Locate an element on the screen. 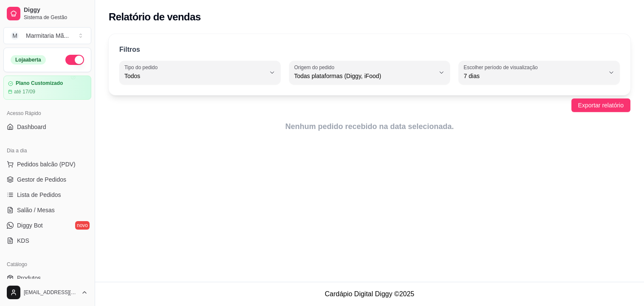 This screenshot has width=644, height=306. a: KDS is located at coordinates (47, 241).